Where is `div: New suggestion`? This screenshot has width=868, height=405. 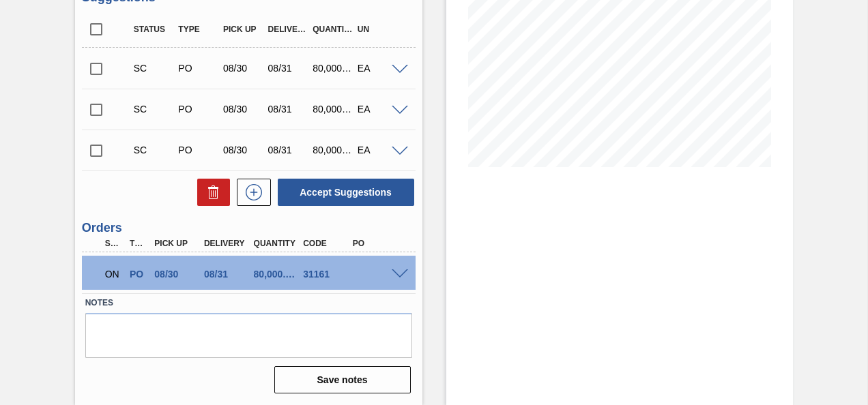
div: New suggestion is located at coordinates (251, 192).